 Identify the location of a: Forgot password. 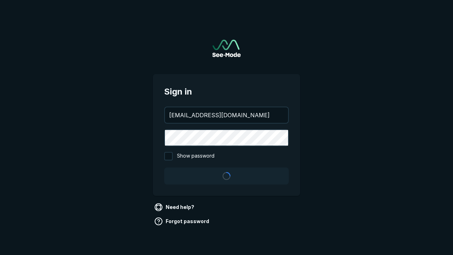
(182, 221).